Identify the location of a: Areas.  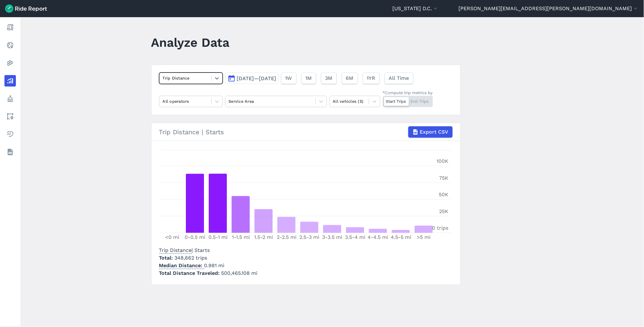
(10, 116).